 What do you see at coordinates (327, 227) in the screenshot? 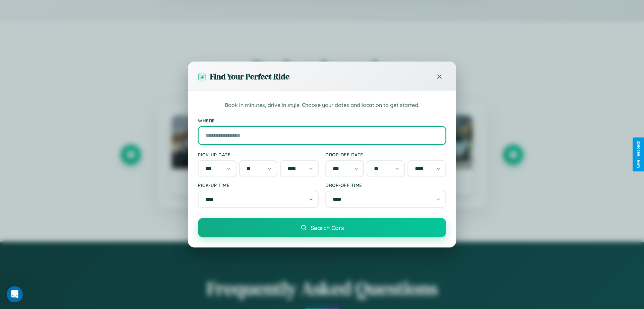
I see `span: Search Cars` at bounding box center [327, 227].